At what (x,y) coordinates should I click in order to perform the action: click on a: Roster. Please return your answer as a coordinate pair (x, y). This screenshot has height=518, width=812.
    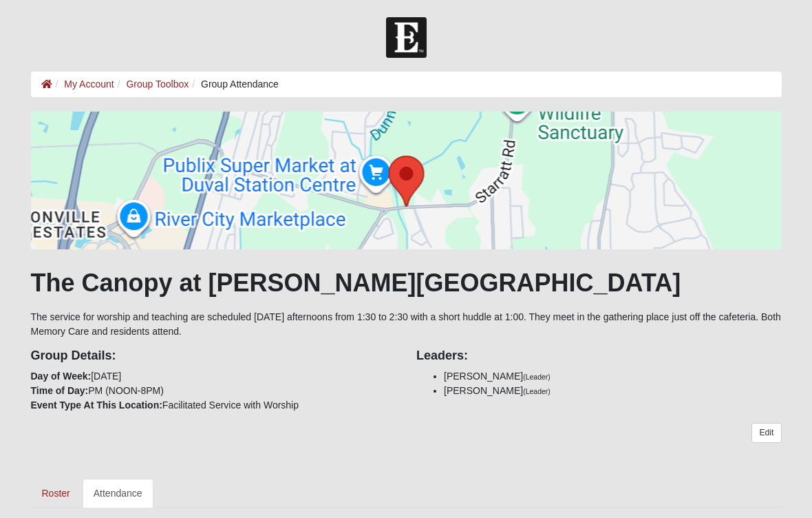
    Looking at the image, I should click on (56, 493).